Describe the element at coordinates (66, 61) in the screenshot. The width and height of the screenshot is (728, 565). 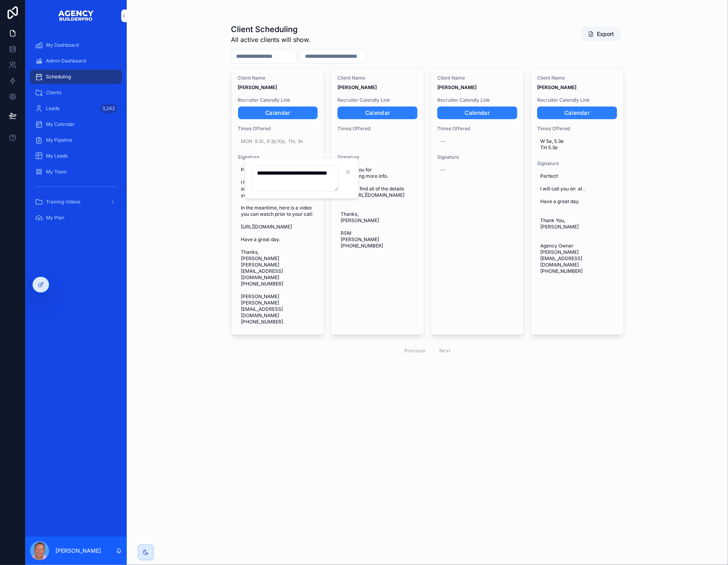
I see `span: Admin Dashboard` at that location.